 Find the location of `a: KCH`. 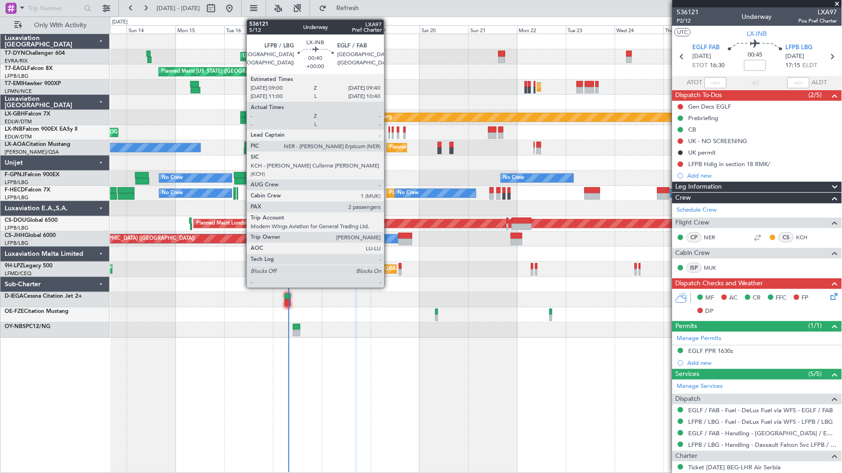

a: KCH is located at coordinates (806, 238).